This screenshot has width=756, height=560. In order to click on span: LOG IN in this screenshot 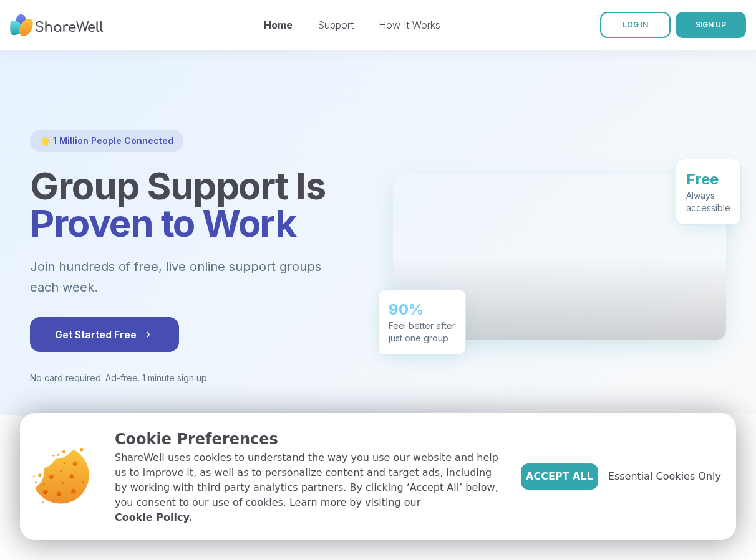, I will do `click(635, 24)`.